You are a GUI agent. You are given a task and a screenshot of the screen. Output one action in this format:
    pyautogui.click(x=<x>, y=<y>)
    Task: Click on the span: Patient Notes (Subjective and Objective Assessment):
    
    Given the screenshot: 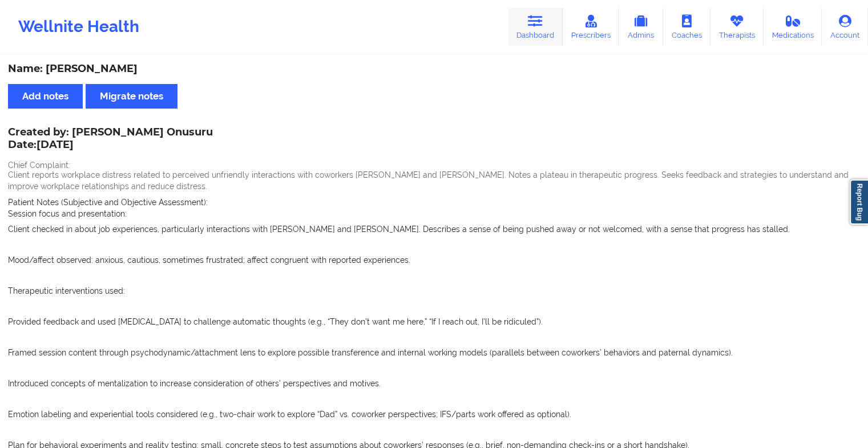 What is the action you would take?
    pyautogui.click(x=108, y=203)
    